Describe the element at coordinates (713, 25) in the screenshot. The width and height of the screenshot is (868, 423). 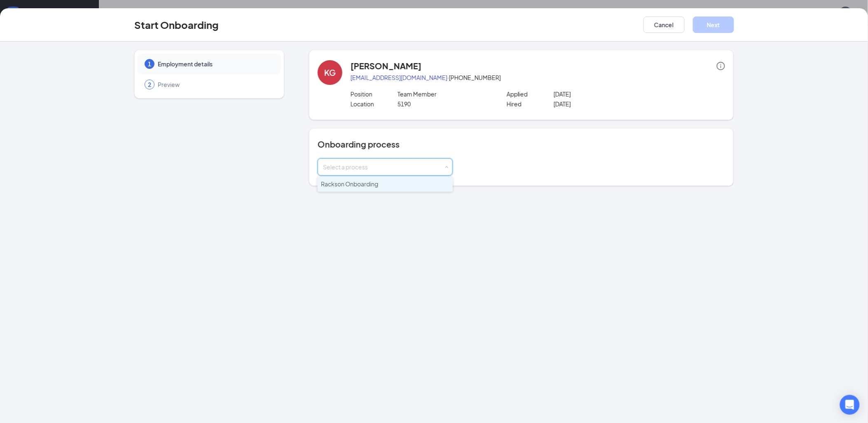
I see `button: Next` at that location.